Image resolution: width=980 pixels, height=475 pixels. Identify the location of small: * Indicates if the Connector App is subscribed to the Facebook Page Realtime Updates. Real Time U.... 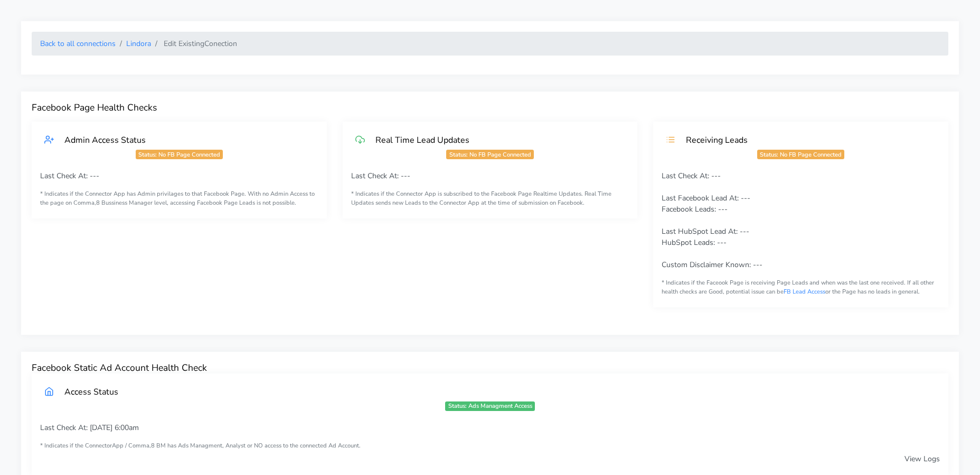
(490, 199).